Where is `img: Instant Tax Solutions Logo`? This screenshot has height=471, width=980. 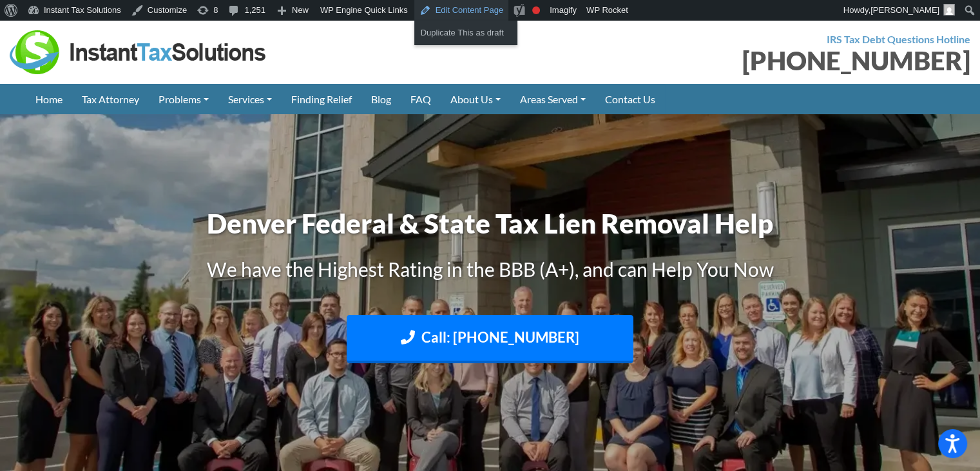
img: Instant Tax Solutions Logo is located at coordinates (138, 52).